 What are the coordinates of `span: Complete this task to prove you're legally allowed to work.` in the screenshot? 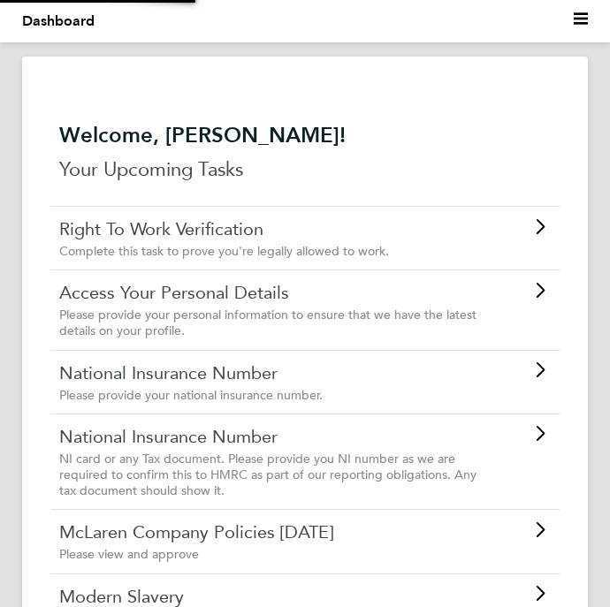 It's located at (224, 251).